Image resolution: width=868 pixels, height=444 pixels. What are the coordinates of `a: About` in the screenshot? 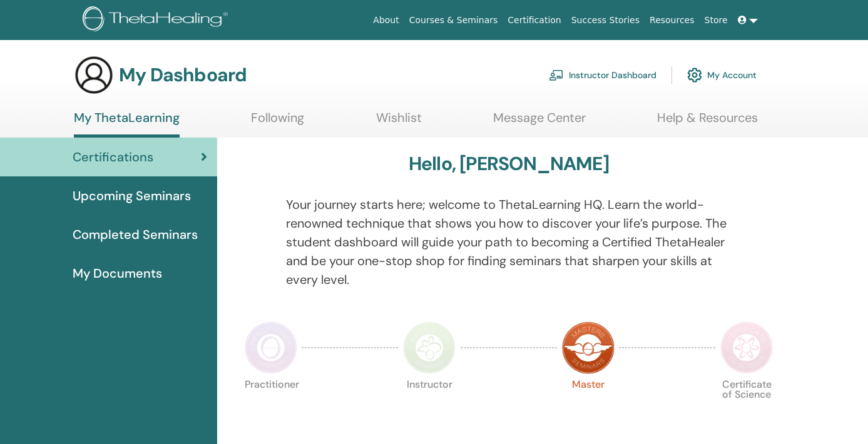 It's located at (386, 20).